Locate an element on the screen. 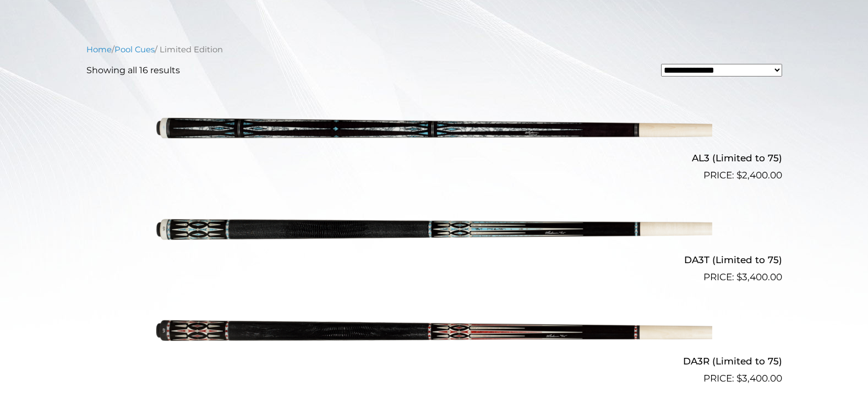  img: DA3R (Limited to 75) is located at coordinates (435, 335).